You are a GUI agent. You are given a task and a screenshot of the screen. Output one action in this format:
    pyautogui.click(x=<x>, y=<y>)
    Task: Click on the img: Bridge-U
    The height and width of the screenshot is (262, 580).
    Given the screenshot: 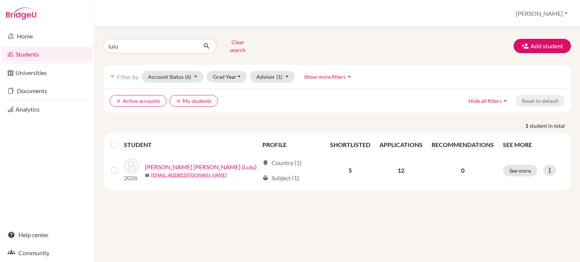 What is the action you would take?
    pyautogui.click(x=21, y=14)
    